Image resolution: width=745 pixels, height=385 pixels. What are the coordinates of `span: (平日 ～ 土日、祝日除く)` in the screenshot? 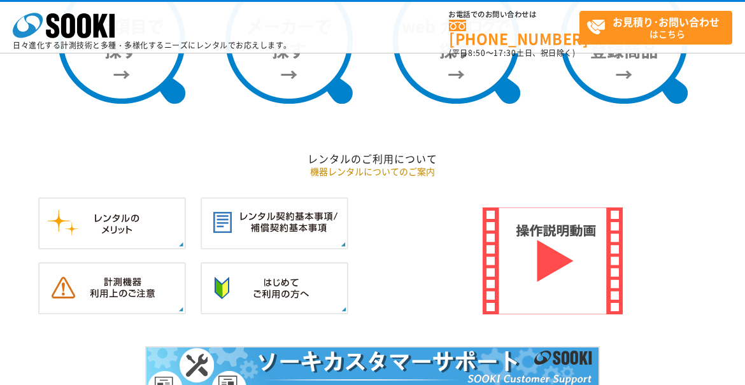 It's located at (512, 53).